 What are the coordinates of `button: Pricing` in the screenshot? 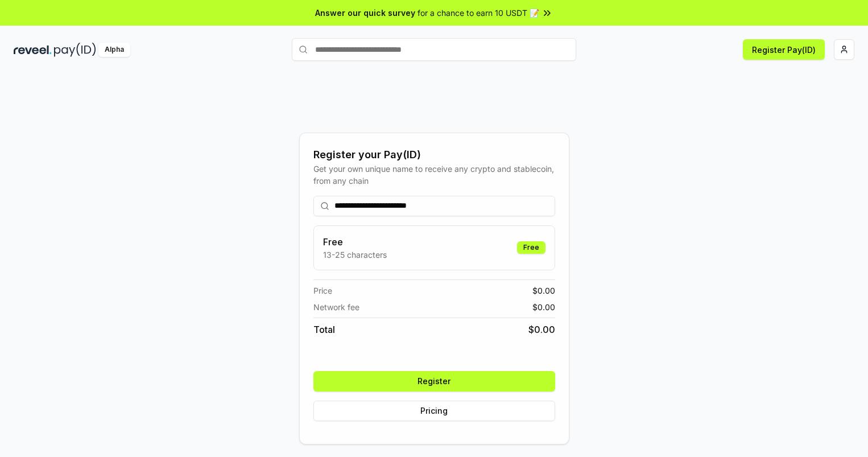 It's located at (434, 411).